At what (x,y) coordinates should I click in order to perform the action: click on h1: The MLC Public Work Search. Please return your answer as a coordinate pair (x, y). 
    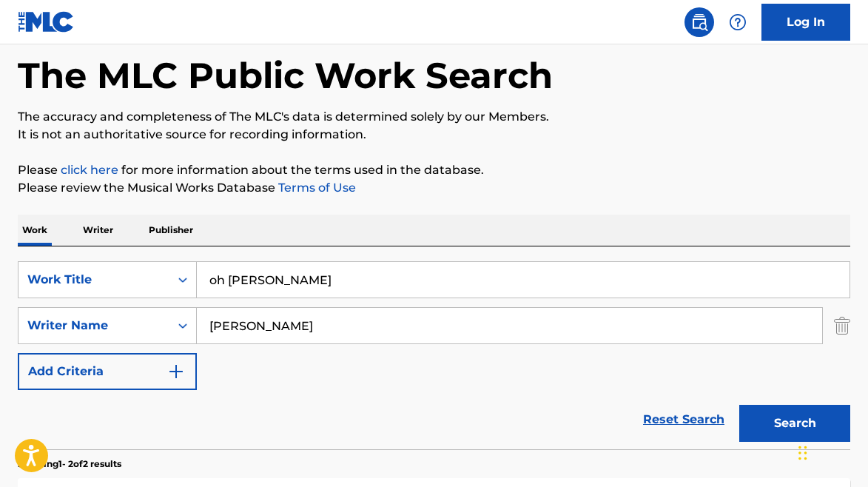
    Looking at the image, I should click on (285, 75).